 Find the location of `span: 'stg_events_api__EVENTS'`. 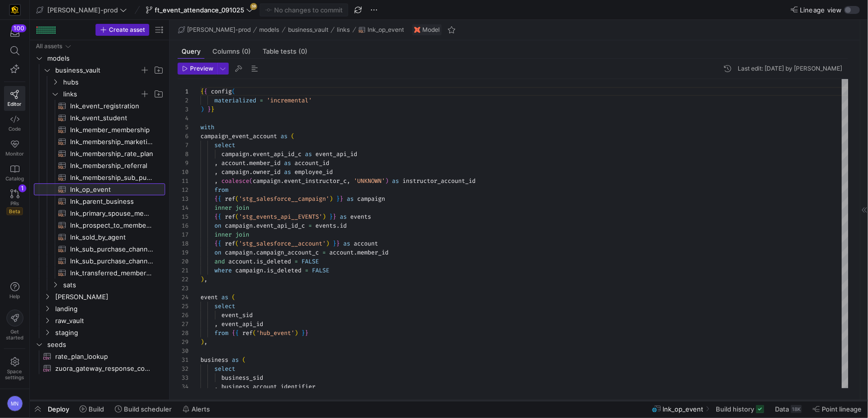

span: 'stg_events_api__EVENTS' is located at coordinates (281, 216).